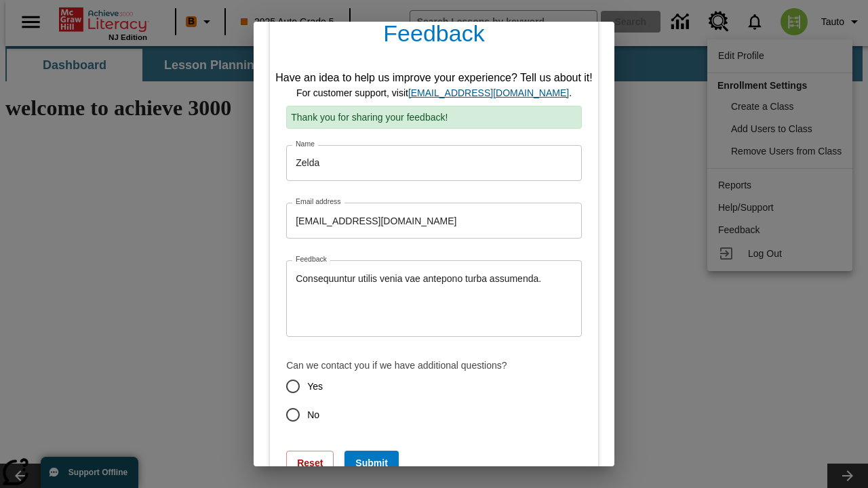 The width and height of the screenshot is (868, 488). Describe the element at coordinates (310, 463) in the screenshot. I see `button: Reset` at that location.